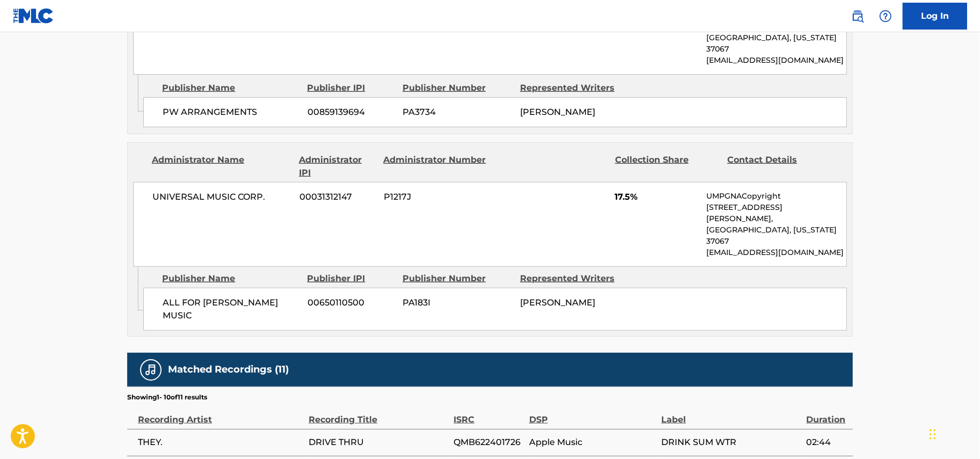  What do you see at coordinates (221, 166) in the screenshot?
I see `div: Administrator Name` at bounding box center [221, 166].